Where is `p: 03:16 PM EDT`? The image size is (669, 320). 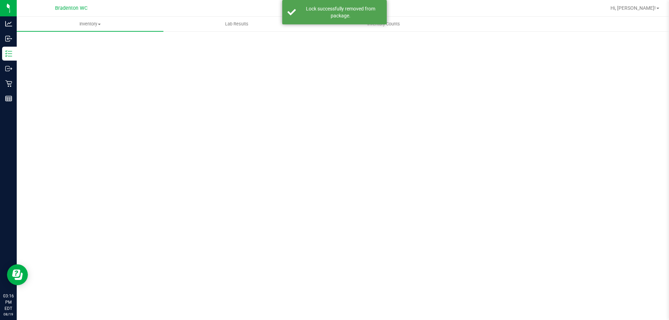
p: 03:16 PM EDT is located at coordinates (8, 302).